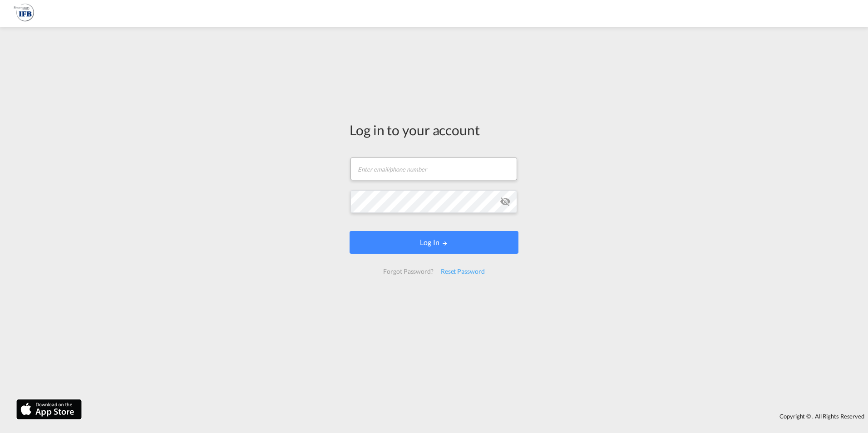  I want to click on div: Log in to your account, so click(434, 130).